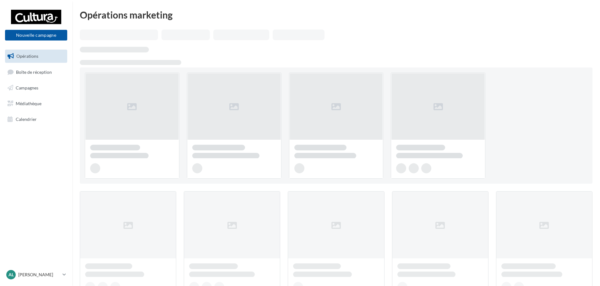 This screenshot has height=286, width=600. I want to click on span: Calendrier, so click(26, 119).